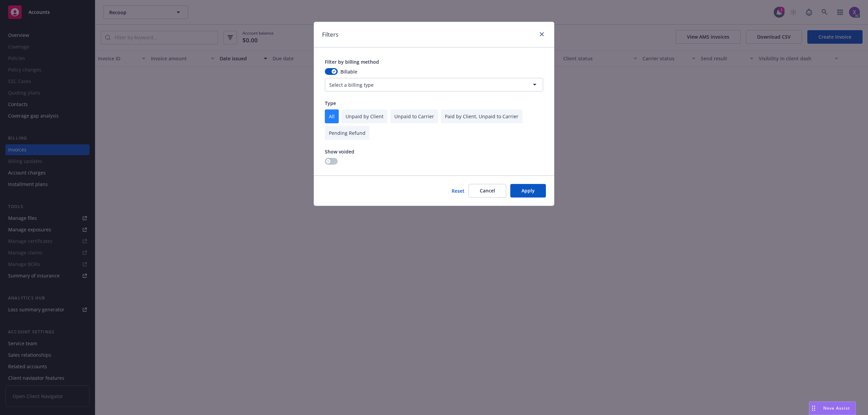 The width and height of the screenshot is (868, 415). Describe the element at coordinates (339, 152) in the screenshot. I see `span: Show voided` at that location.